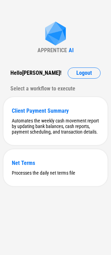  I want to click on img: Apprentice AI, so click(56, 34).